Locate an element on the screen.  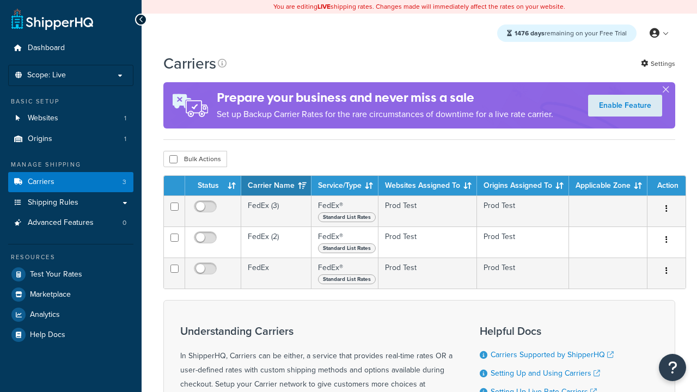
li: Shipping Rules is located at coordinates (71, 203).